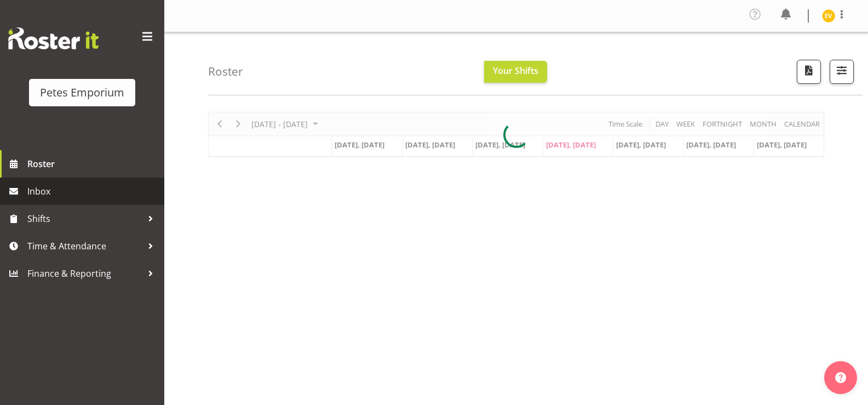  What do you see at coordinates (53, 38) in the screenshot?
I see `img: Rosterit website logo` at bounding box center [53, 38].